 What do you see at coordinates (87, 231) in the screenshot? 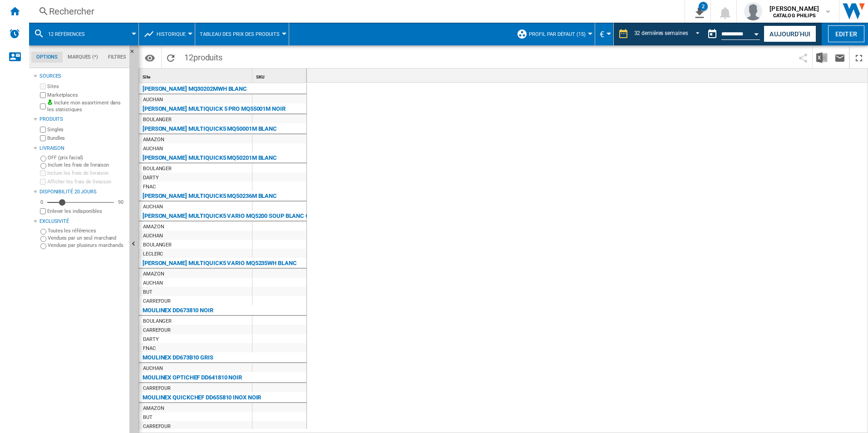
I see `label: Toutes les références` at bounding box center [87, 231].